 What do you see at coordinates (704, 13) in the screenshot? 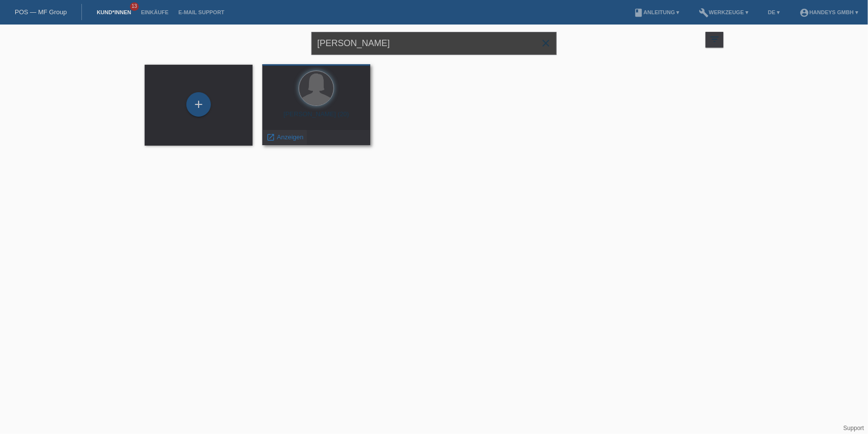
I see `i: build` at bounding box center [704, 13].